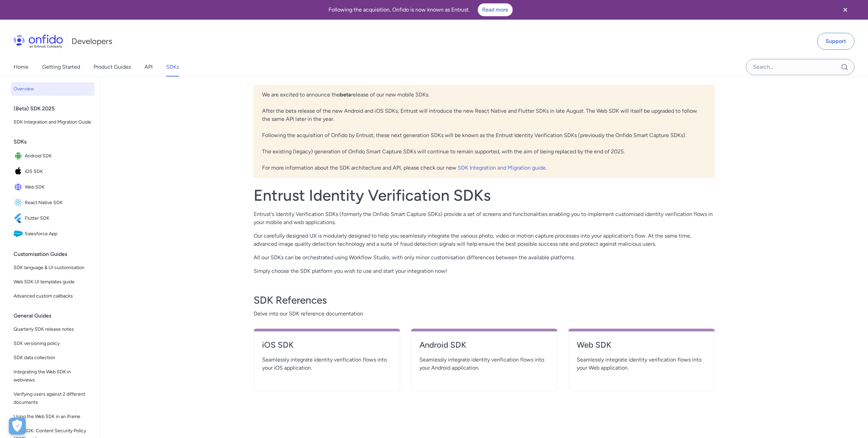 The width and height of the screenshot is (868, 438). I want to click on button: Open Preferences, so click(17, 427).